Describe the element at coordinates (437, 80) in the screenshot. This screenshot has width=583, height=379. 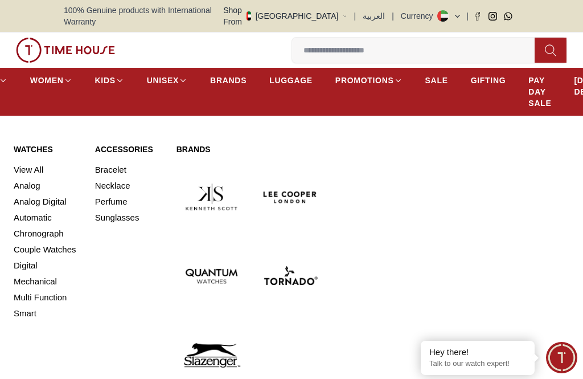
I see `span: SALE` at that location.